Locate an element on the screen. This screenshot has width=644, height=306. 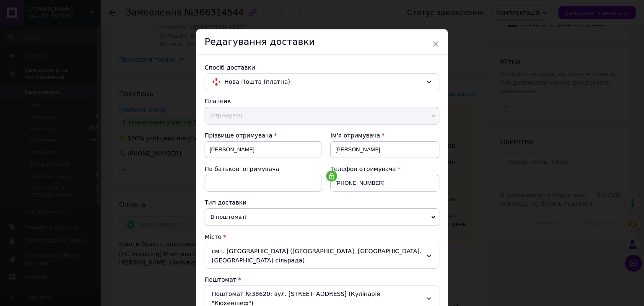
span: Платник is located at coordinates (218, 101).